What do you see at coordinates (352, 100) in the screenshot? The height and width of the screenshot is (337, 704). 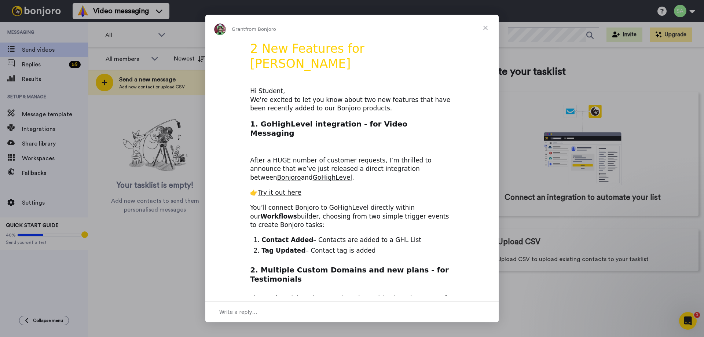 I see `div: Hi Student, We're excited to let you know about two new features that have been recently added to...` at bounding box center [352, 100].